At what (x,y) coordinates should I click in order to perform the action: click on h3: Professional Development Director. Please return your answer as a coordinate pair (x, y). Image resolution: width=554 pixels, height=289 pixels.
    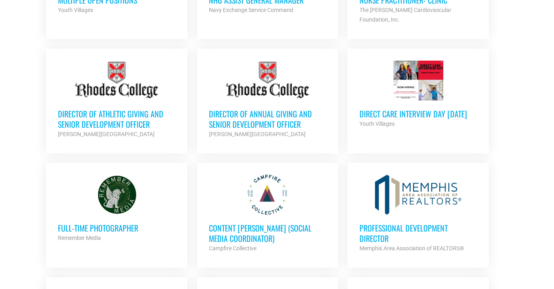
    Looking at the image, I should click on (418, 233).